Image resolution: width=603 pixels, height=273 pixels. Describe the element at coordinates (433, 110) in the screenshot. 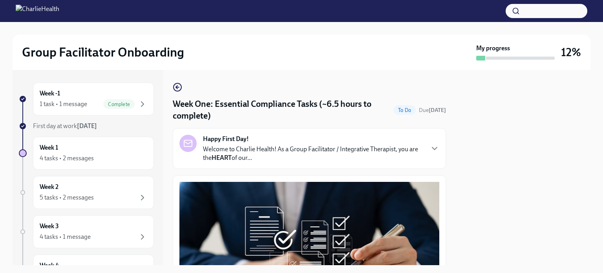

I see `span: September 22nd, 2025 10:00` at that location.